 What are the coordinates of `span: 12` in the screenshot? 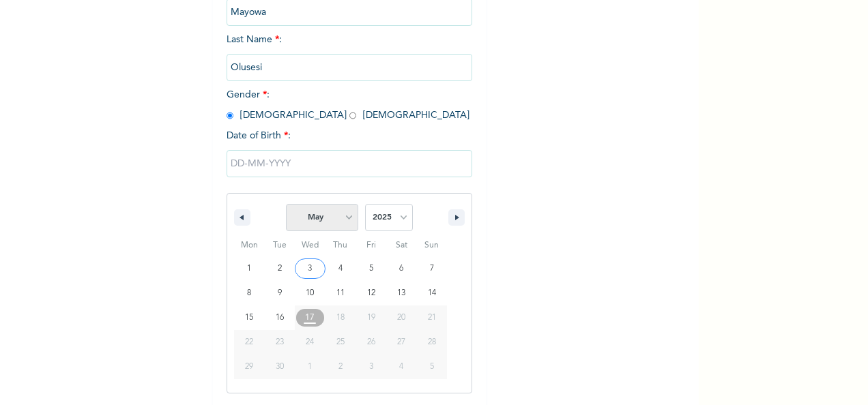 It's located at (371, 294).